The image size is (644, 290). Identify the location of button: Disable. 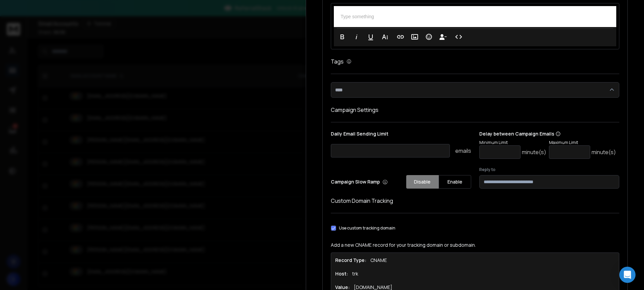
(422, 182).